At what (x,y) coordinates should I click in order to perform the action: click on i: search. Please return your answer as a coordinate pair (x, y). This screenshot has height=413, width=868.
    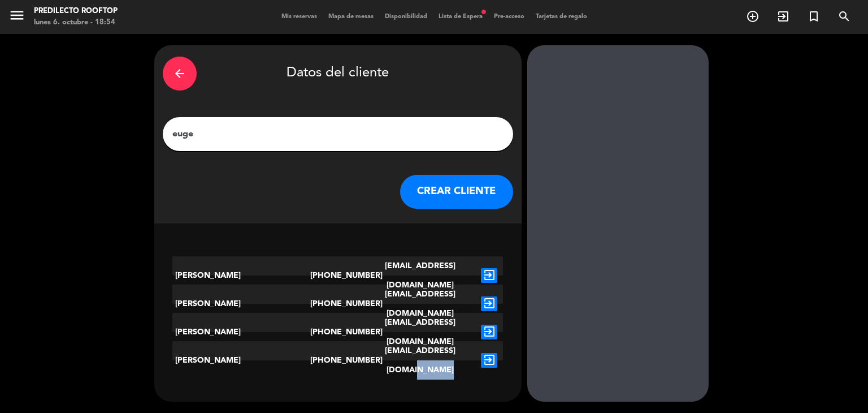
    Looking at the image, I should click on (844, 17).